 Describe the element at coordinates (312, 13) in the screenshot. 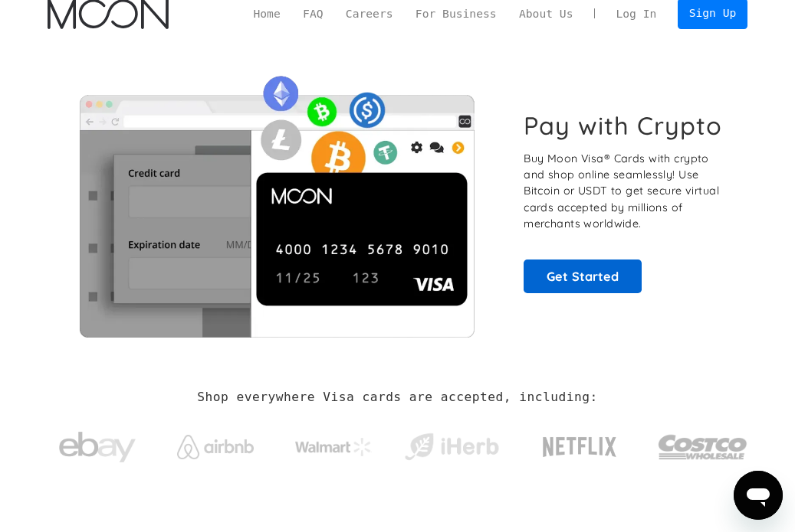

I see `a: FAQ` at that location.